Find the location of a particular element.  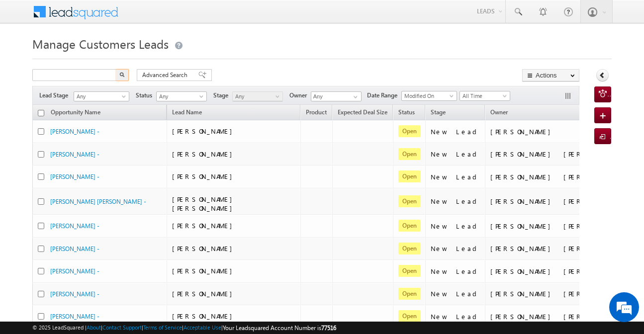

span: Product is located at coordinates (316, 112).